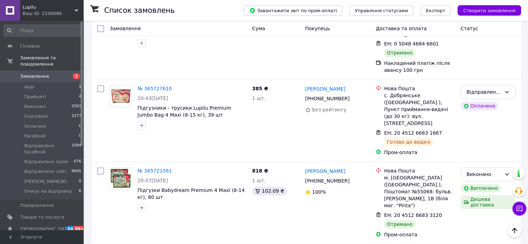  I want to click on span: 676, so click(77, 162).